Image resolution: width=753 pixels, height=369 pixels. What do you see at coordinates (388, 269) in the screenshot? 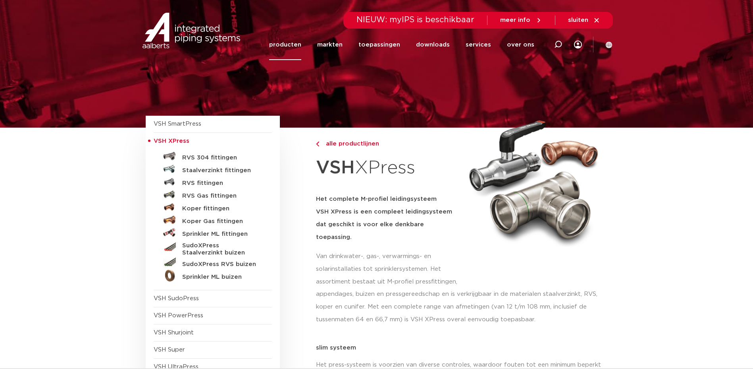
I see `p: Van drinkwater-, gas-, verwarmings- en solarinstallaties tot sprinklersystemen. Het assortiment b...` at bounding box center [388, 269].